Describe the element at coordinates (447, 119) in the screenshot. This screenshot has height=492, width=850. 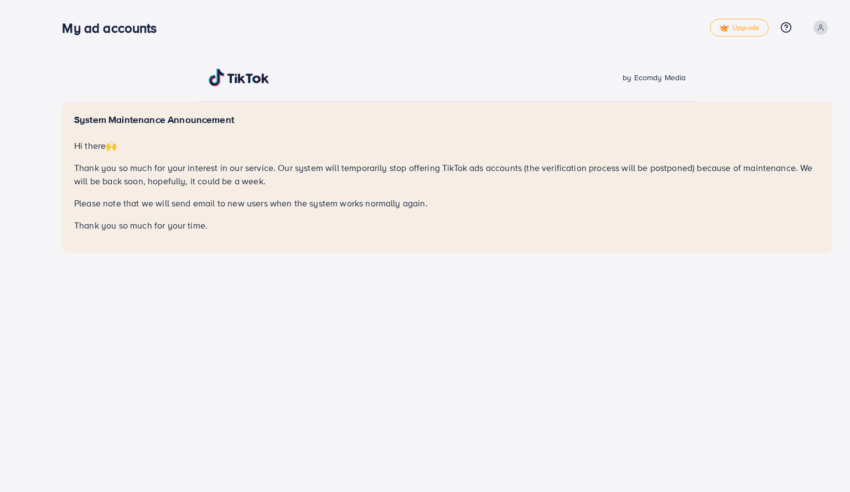
I see `h5: System Maintenance Announcement` at that location.